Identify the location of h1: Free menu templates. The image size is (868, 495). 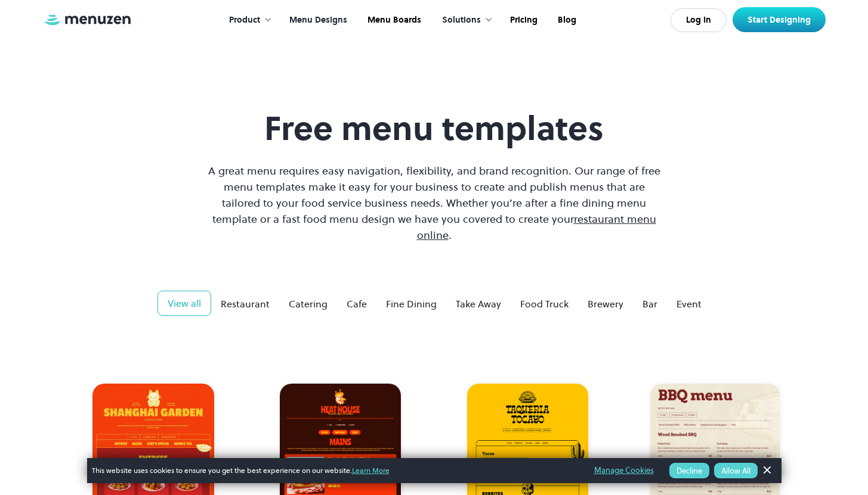
(434, 128).